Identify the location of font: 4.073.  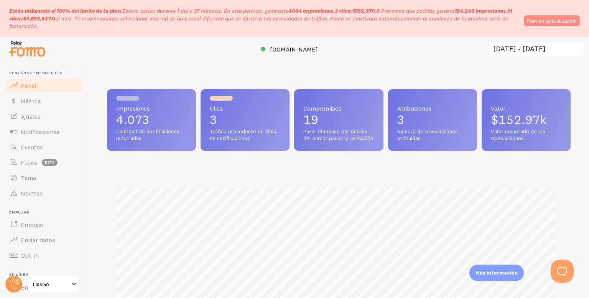
(133, 119).